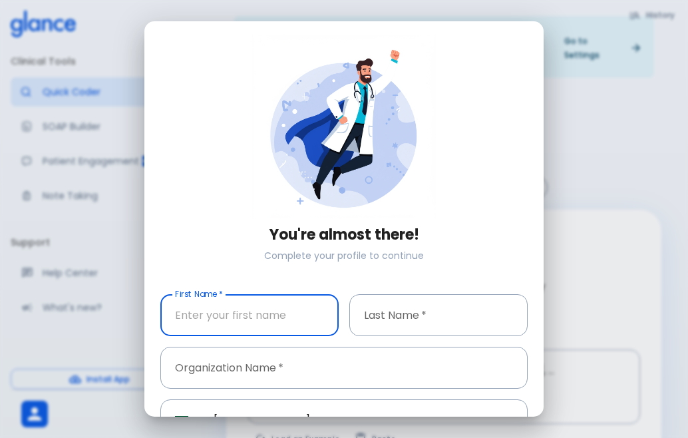  What do you see at coordinates (250, 315) in the screenshot?
I see `input: Enter your first name` at bounding box center [250, 315].